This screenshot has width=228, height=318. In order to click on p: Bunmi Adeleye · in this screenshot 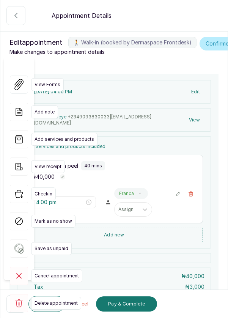, I will do `click(109, 120)`.